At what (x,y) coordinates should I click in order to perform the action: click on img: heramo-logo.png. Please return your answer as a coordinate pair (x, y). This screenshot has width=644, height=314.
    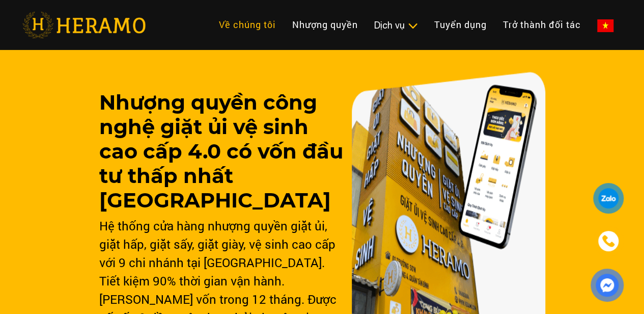
    Looking at the image, I should click on (84, 25).